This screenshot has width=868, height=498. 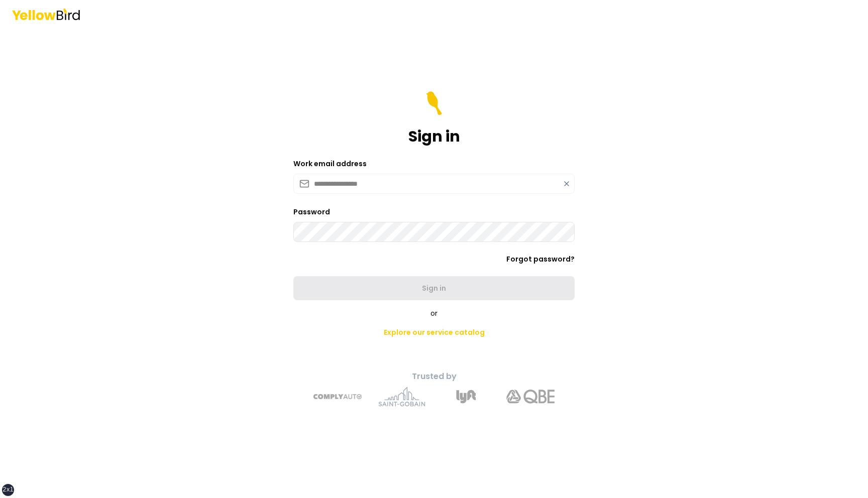 What do you see at coordinates (8, 490) in the screenshot?
I see `div: 2xl` at bounding box center [8, 490].